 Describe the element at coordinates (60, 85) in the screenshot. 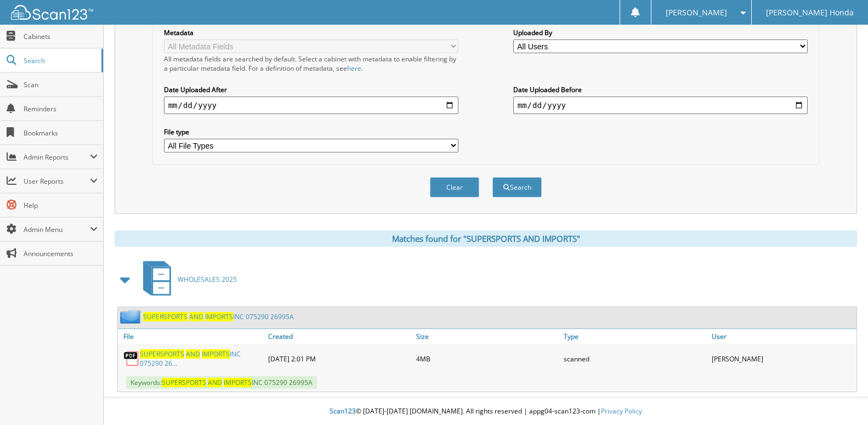

I see `span: Scan` at that location.